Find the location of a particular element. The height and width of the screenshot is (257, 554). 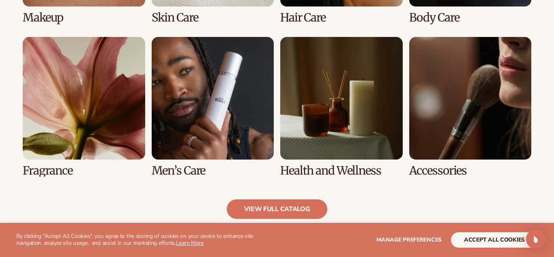

h3: Makeup is located at coordinates (84, 17).